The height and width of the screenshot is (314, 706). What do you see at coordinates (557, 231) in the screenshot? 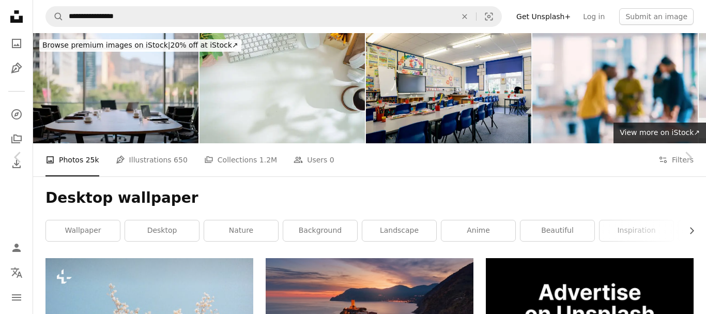
I see `a: beautiful` at bounding box center [557, 231].